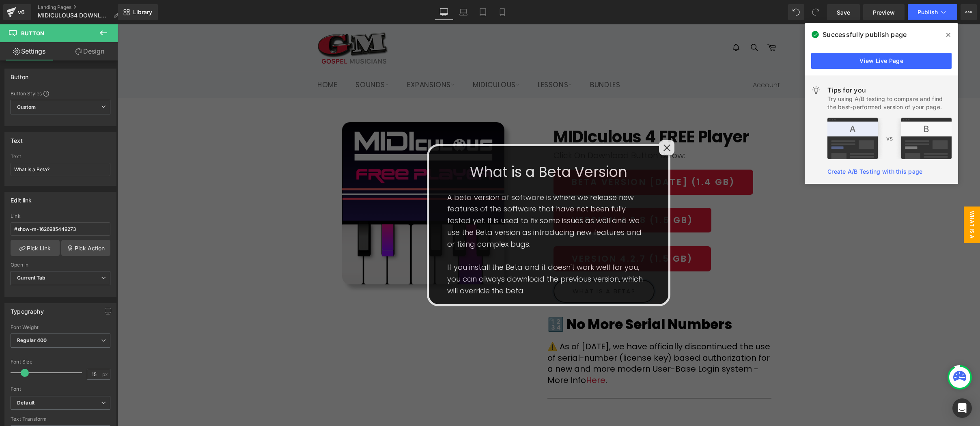 The height and width of the screenshot is (426, 980). I want to click on div: v6, so click(21, 12).